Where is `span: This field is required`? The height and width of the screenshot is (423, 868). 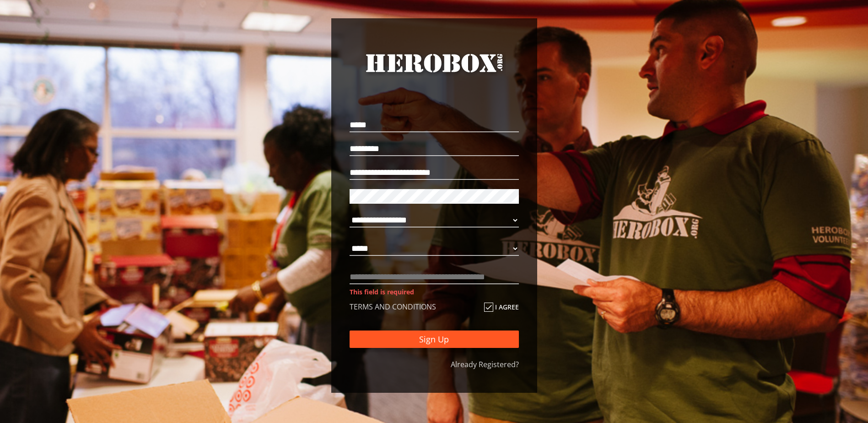 span: This field is required is located at coordinates (382, 291).